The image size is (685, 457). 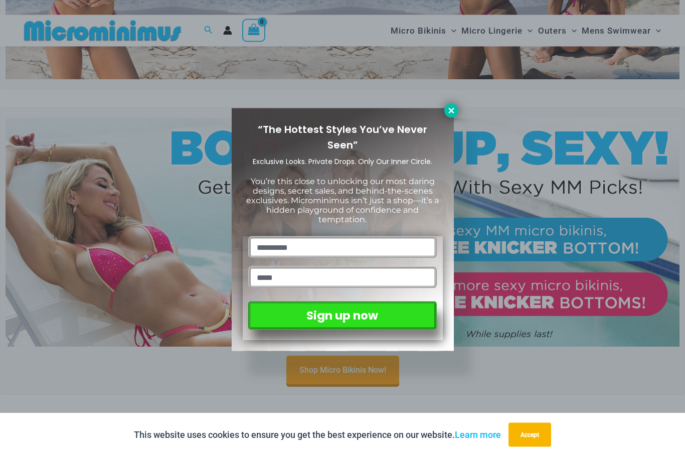 I want to click on span: Exclusive Looks. Private Drops. Only Our Inner Circle., so click(x=343, y=162).